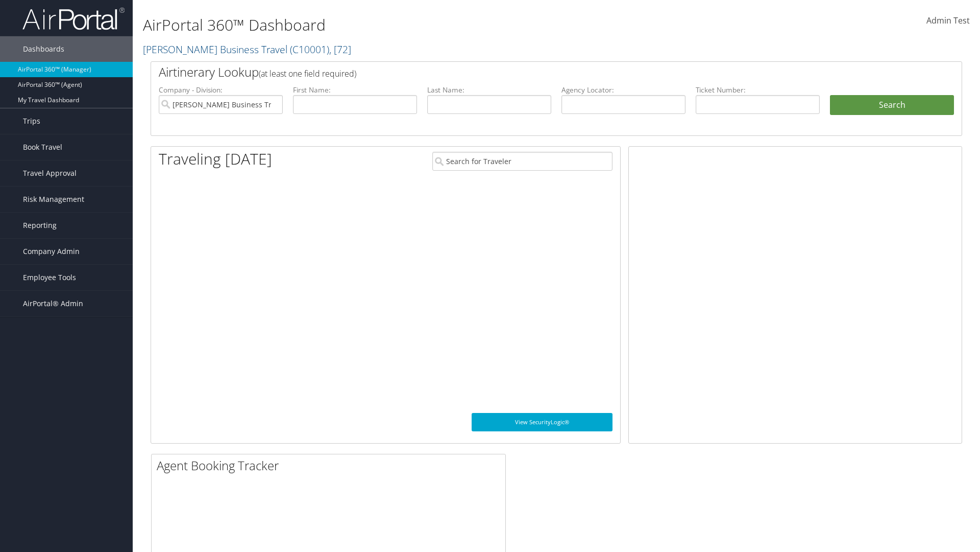  I want to click on span: Trips, so click(32, 121).